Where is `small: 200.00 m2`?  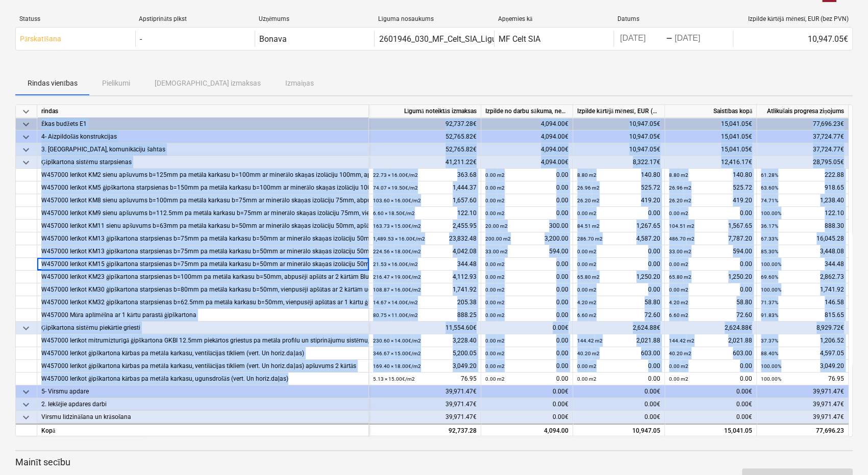
small: 200.00 m2 is located at coordinates (498, 239).